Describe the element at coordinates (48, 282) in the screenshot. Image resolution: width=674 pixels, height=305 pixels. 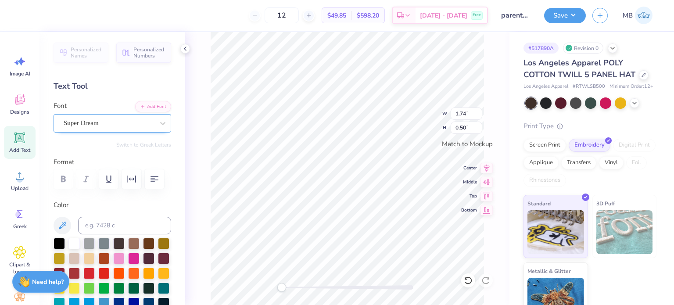
I see `strong: Need help?` at that location.